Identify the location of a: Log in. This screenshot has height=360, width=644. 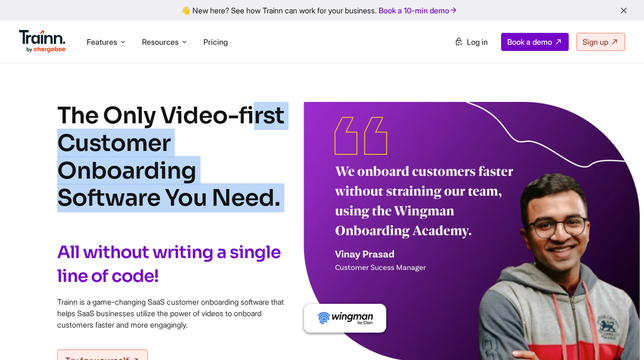
(471, 42).